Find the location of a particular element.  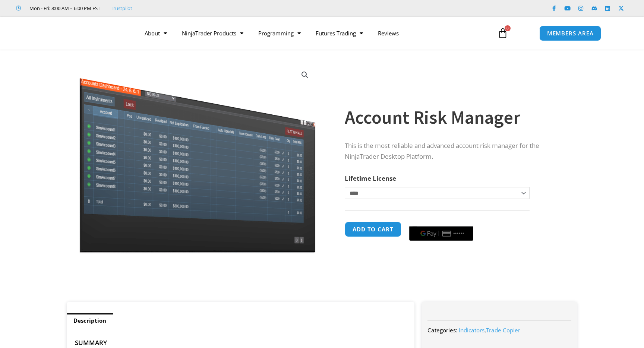

a: Trade Copier is located at coordinates (504, 330).